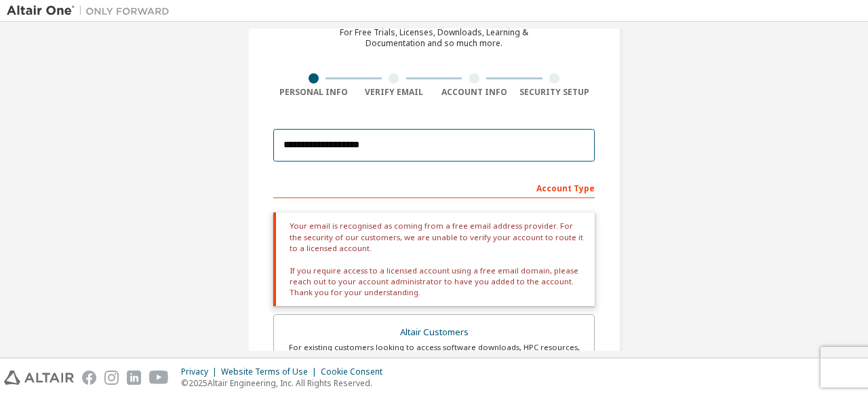 Image resolution: width=868 pixels, height=397 pixels. What do you see at coordinates (355, 372) in the screenshot?
I see `div: Cookie Consent` at bounding box center [355, 372].